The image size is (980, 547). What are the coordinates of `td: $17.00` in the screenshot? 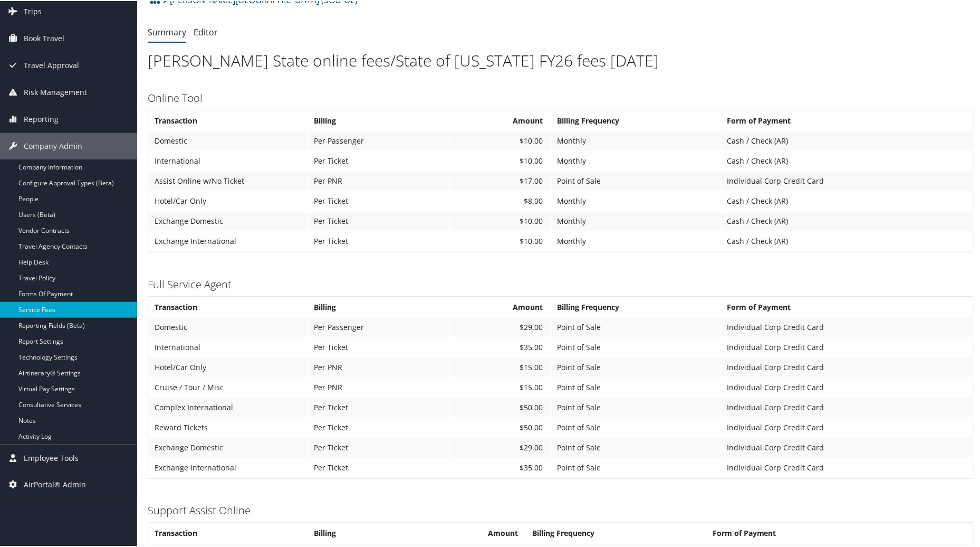 It's located at (501, 180).